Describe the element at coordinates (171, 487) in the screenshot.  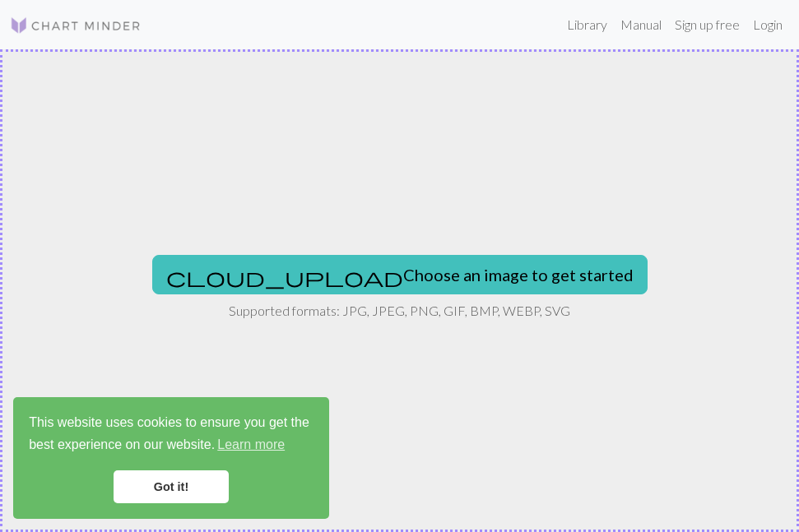
I see `a: dismiss cookie message` at that location.